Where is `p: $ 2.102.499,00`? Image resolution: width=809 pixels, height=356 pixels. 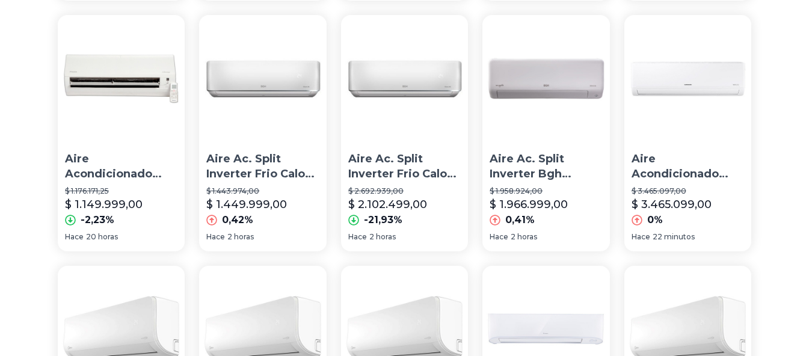
p: $ 2.102.499,00 is located at coordinates (387, 204).